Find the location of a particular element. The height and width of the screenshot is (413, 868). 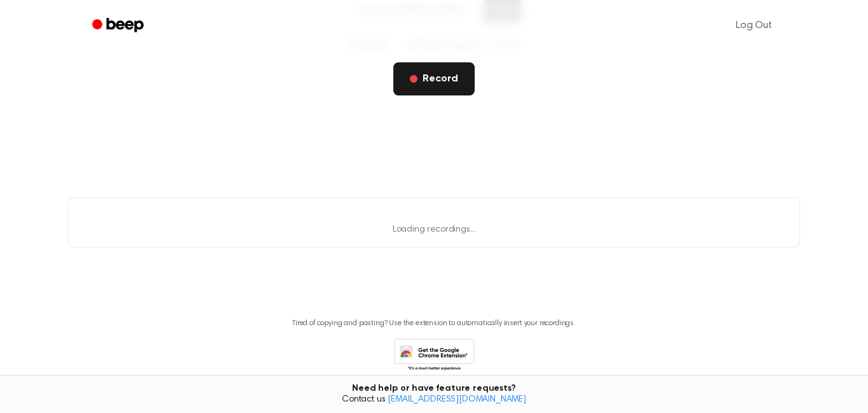

span: Contact us is located at coordinates (434, 400).